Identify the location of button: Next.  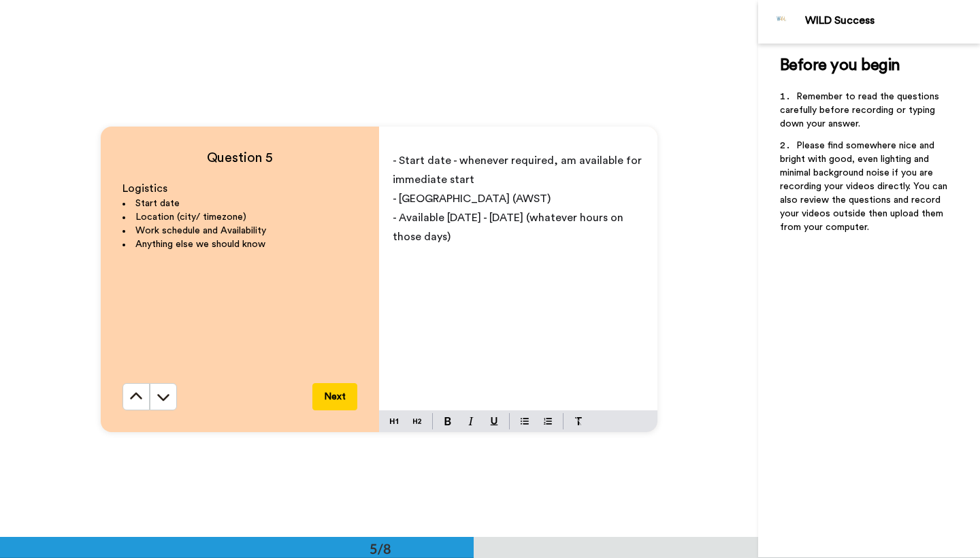
(335, 396).